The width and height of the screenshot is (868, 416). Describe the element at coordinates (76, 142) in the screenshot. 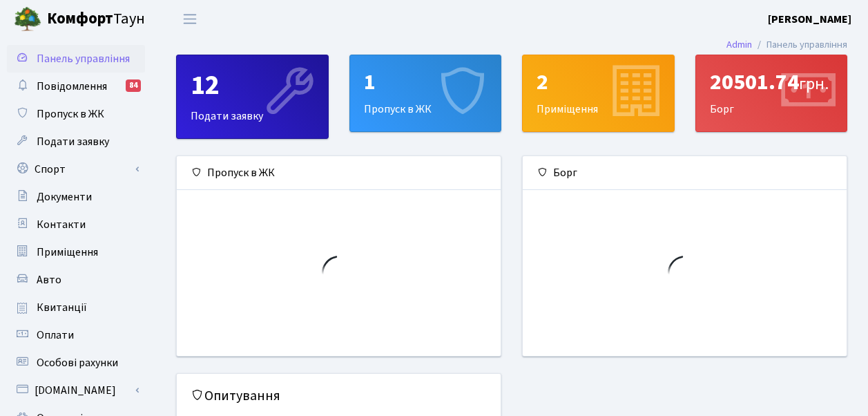

I see `a: Подати заявку` at that location.